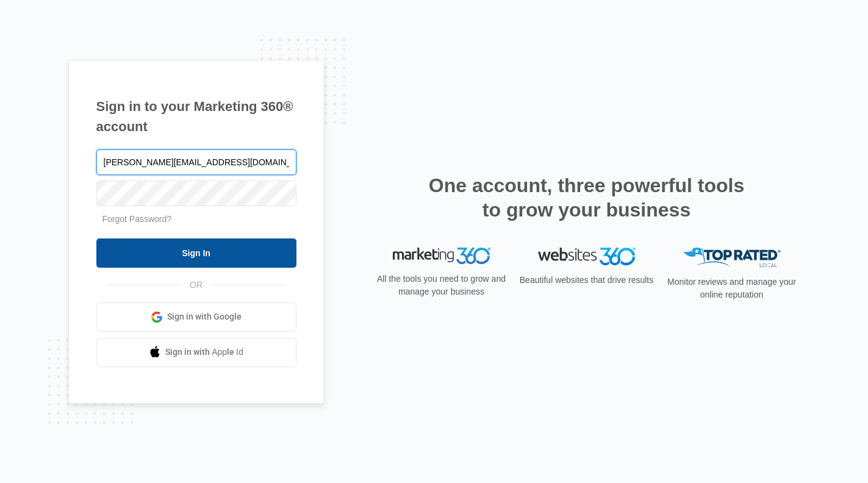  I want to click on img: Marketing 360, so click(442, 256).